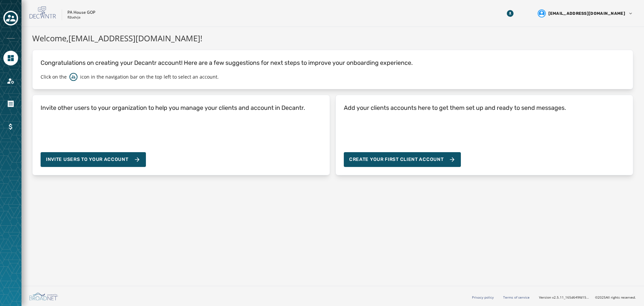 This screenshot has width=644, height=306. Describe the element at coordinates (53, 77) in the screenshot. I see `p: Click on the` at that location.